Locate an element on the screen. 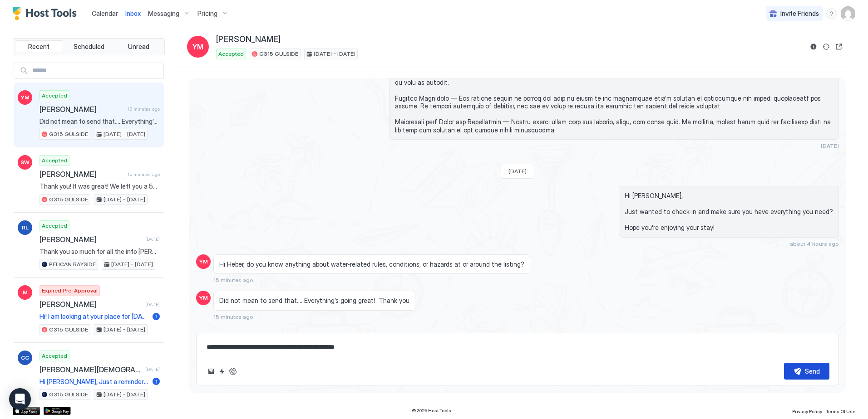  span: PELICAN BAYSIDE is located at coordinates (73, 264).